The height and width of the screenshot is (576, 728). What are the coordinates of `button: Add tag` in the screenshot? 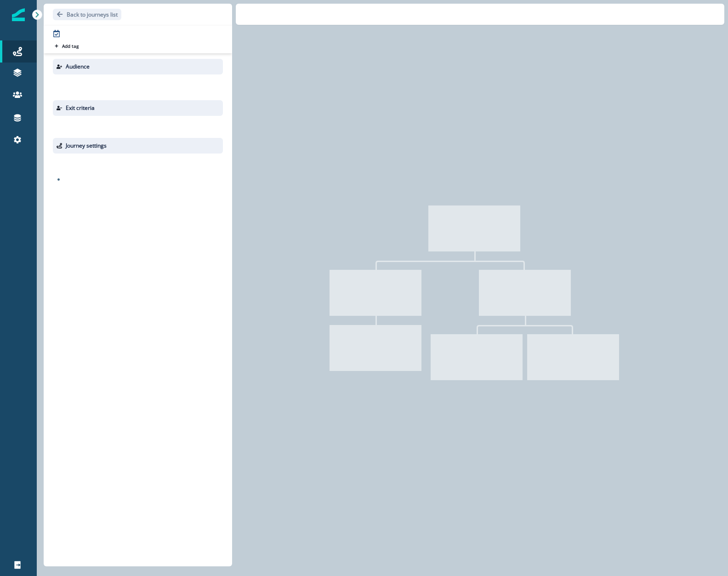 It's located at (67, 46).